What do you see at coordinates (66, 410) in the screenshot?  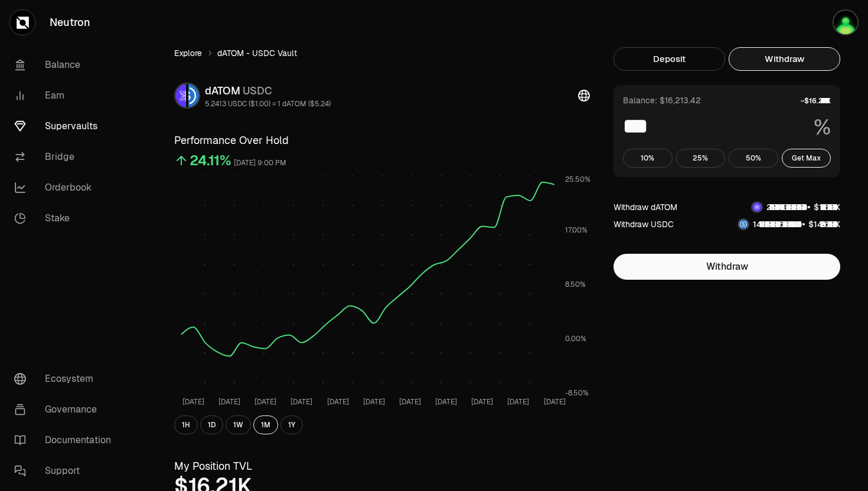 I see `a: Governance` at bounding box center [66, 410].